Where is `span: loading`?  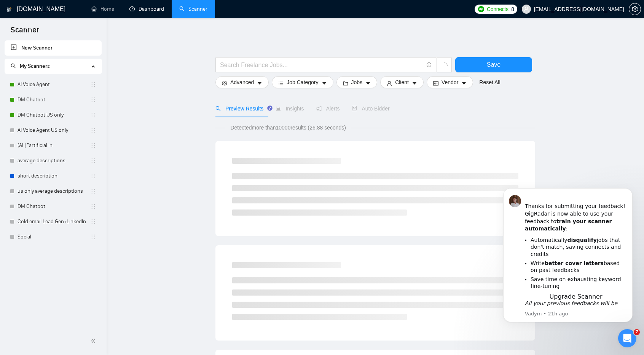 span: loading is located at coordinates (444, 66).